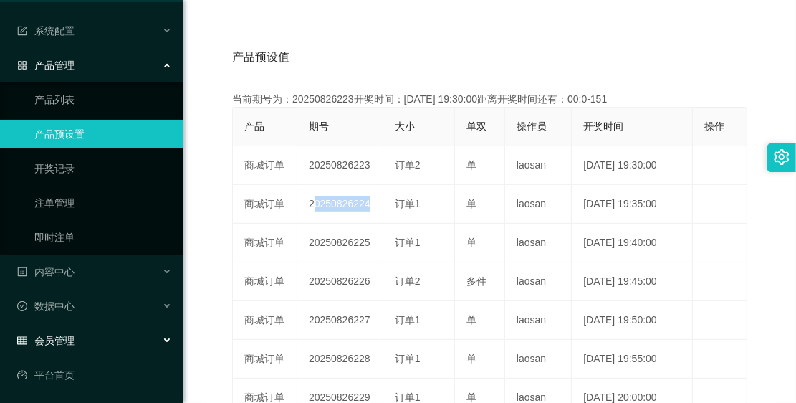  Describe the element at coordinates (95, 375) in the screenshot. I see `a: 图标: dashboard平台首页` at that location.